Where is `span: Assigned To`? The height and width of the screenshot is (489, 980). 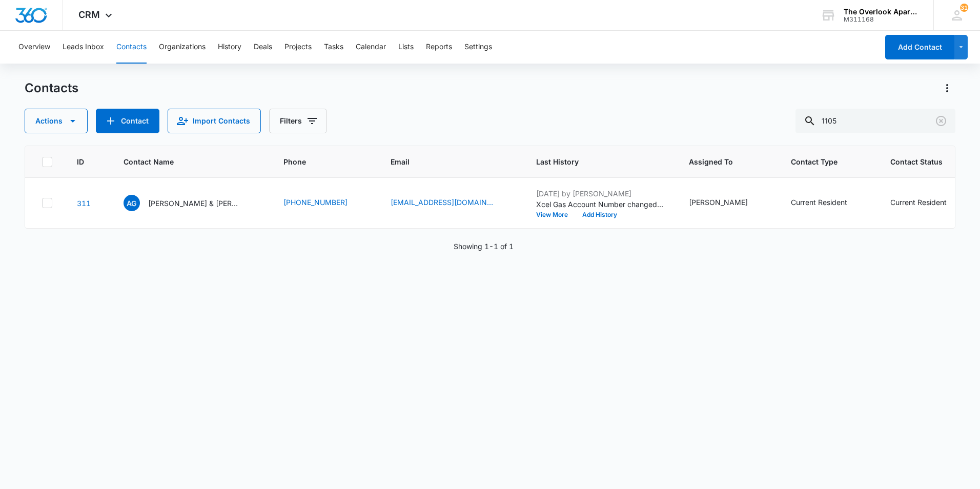
span: Assigned To is located at coordinates (721, 162).